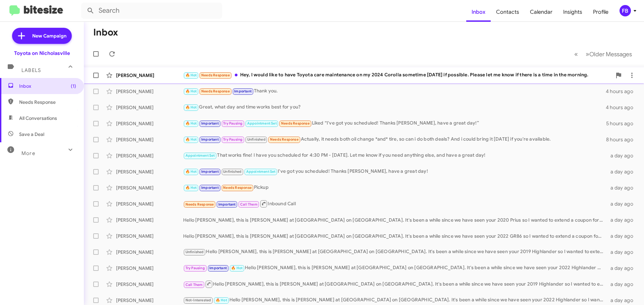 The width and height of the screenshot is (644, 305). What do you see at coordinates (576, 54) in the screenshot?
I see `button: Previous` at bounding box center [576, 54].